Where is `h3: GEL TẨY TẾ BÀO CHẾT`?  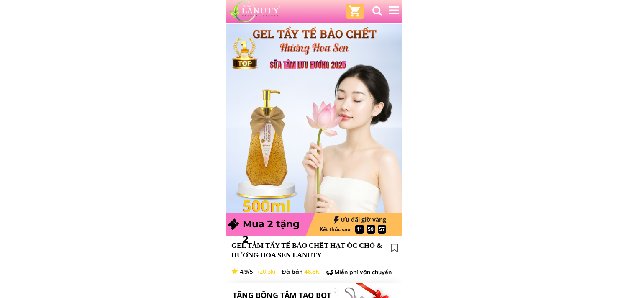 h3: GEL TẨY TẾ BÀO CHẾT is located at coordinates (323, 34).